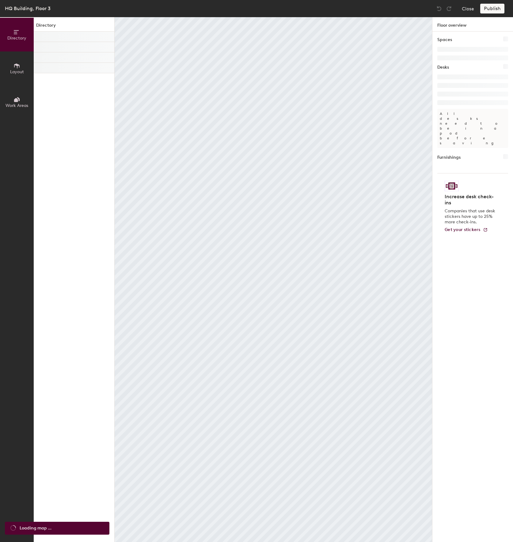  What do you see at coordinates (17, 72) in the screenshot?
I see `span: Layout` at bounding box center [17, 72].